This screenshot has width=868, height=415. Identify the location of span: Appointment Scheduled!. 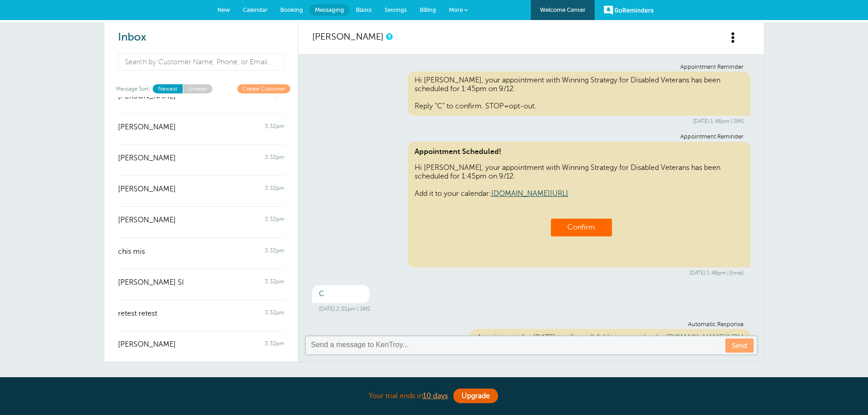
(579, 152).